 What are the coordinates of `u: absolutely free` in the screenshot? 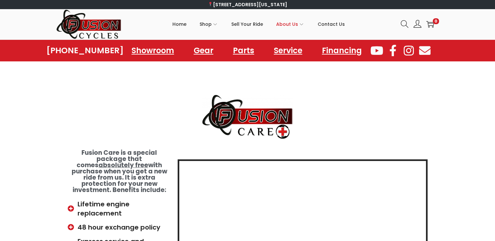 It's located at (123, 165).